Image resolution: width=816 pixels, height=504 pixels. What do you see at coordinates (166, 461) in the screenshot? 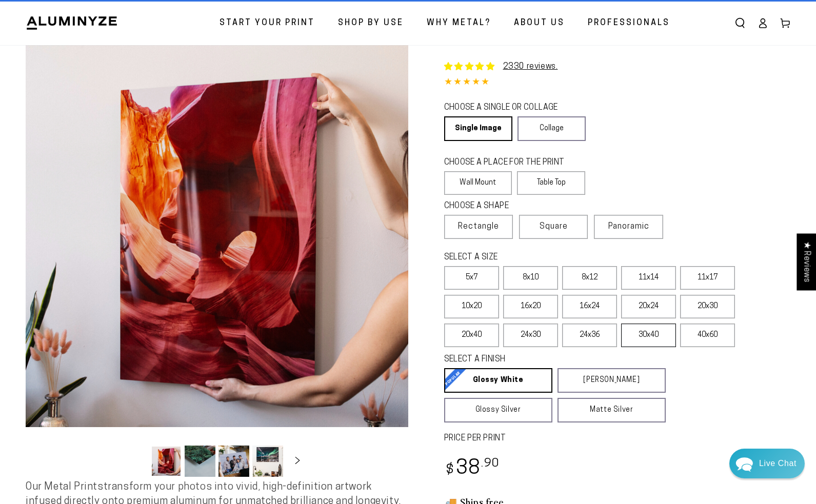
I see `button: Load image 1 in gallery view` at bounding box center [166, 461].